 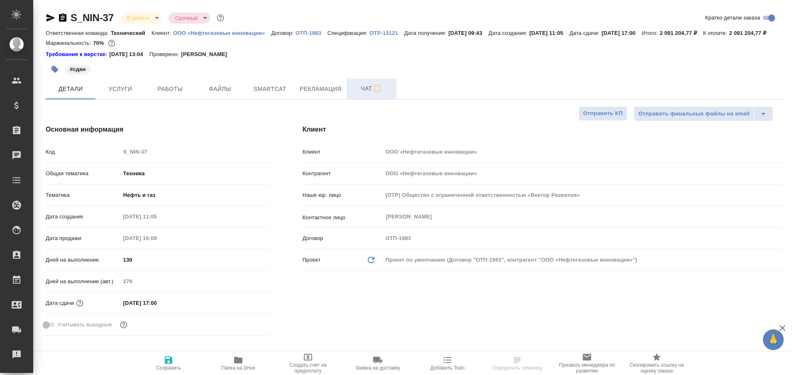 I want to click on p: ОТП-1983, so click(x=311, y=33).